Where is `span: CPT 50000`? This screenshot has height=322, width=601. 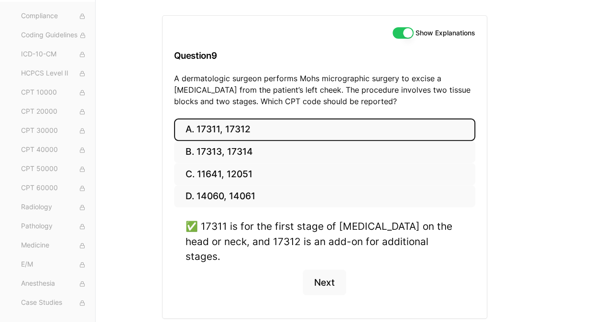
span: CPT 50000 is located at coordinates (54, 169).